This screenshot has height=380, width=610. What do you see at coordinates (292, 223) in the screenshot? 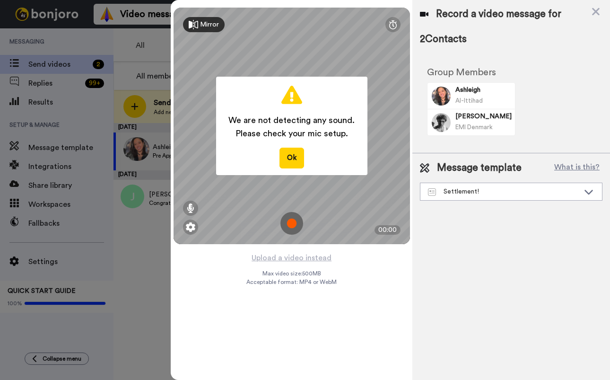
I see `img: ic_record_start.svg` at bounding box center [292, 223].